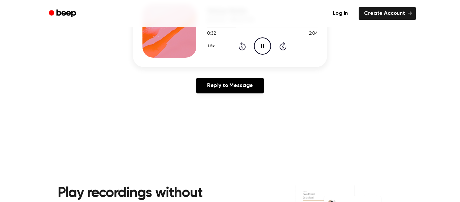  What do you see at coordinates (313, 34) in the screenshot?
I see `span: 2:04` at bounding box center [313, 34].